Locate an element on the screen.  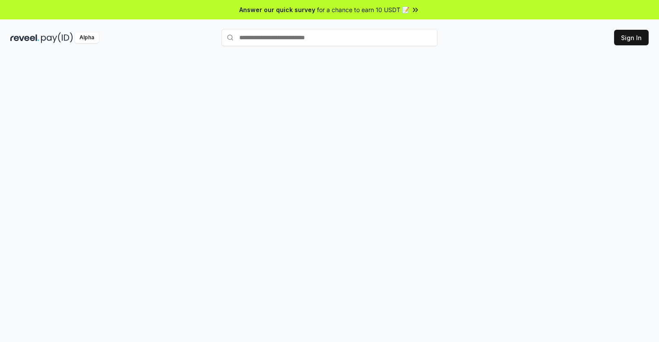
img: pay_id is located at coordinates (57, 38).